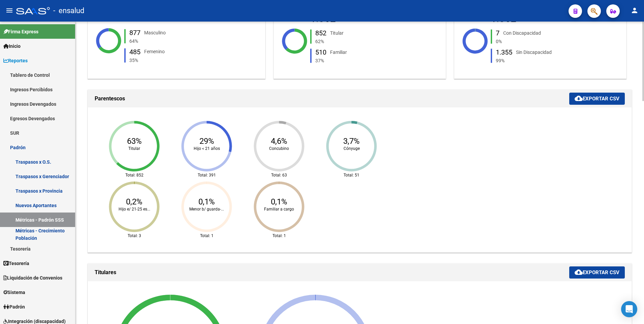  I want to click on text: 4,6%, so click(279, 141).